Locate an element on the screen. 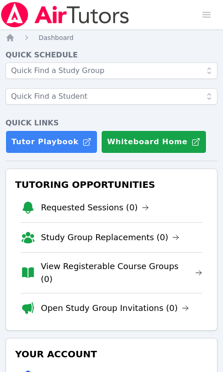  h3: Tutoring Opportunities is located at coordinates (111, 185).